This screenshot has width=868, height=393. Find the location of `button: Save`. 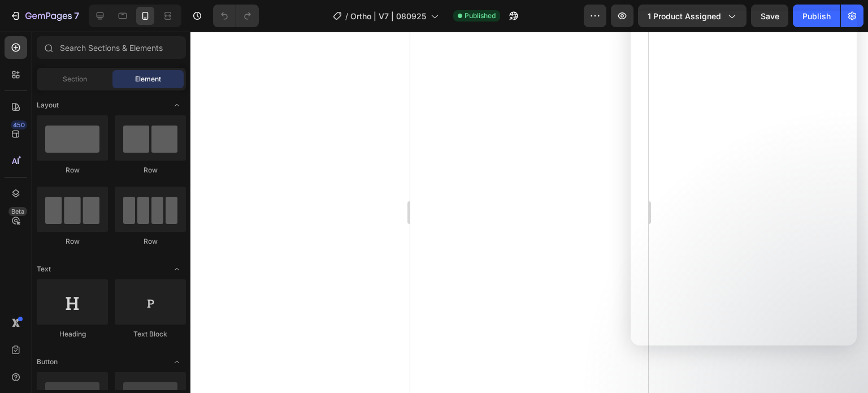

button: Save is located at coordinates (770, 16).